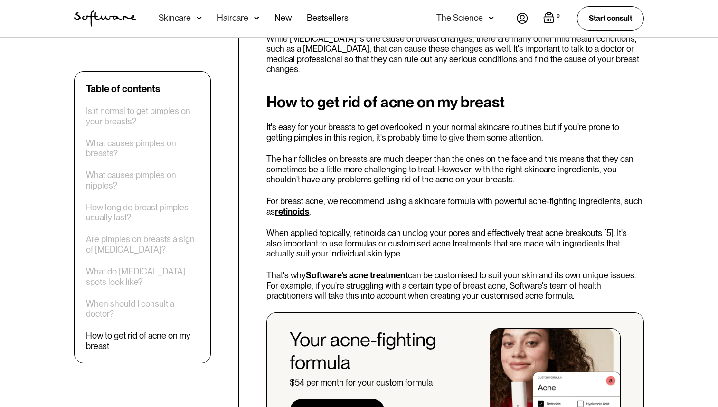 This screenshot has height=407, width=718. Describe the element at coordinates (142, 180) in the screenshot. I see `a: What causes pimples on nipples?` at that location.